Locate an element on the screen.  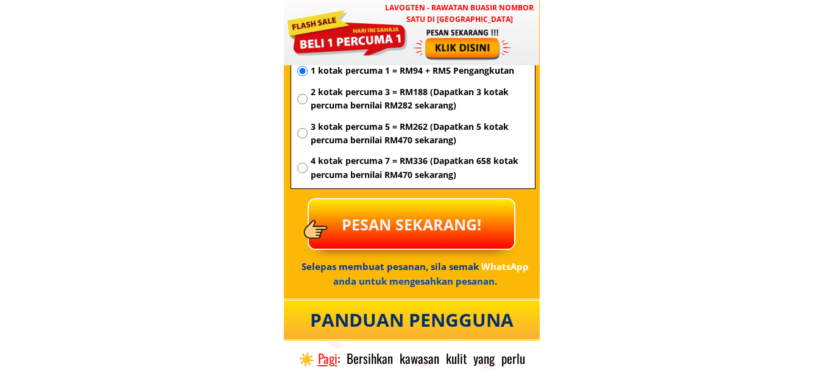
span: Pagi is located at coordinates (328, 358).